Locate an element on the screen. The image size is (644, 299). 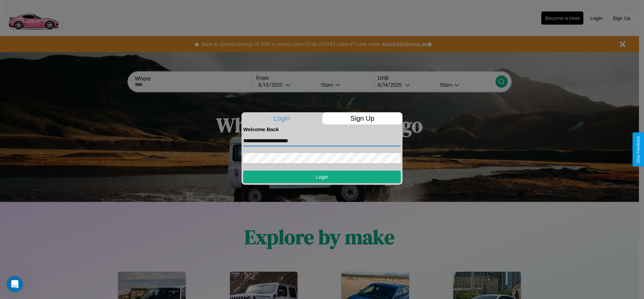
button: Login is located at coordinates (322, 176).